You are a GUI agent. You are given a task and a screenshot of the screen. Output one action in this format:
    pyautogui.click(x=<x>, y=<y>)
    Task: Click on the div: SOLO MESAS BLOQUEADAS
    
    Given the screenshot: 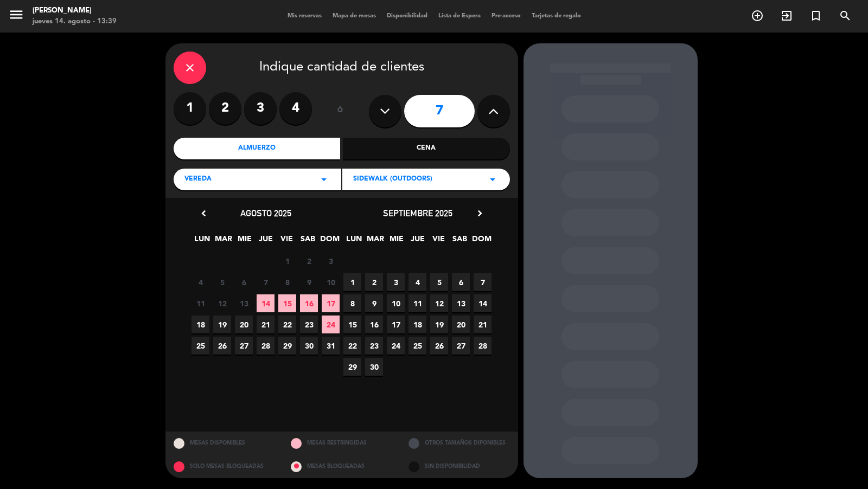 What is the action you would take?
    pyautogui.click(x=224, y=466)
    